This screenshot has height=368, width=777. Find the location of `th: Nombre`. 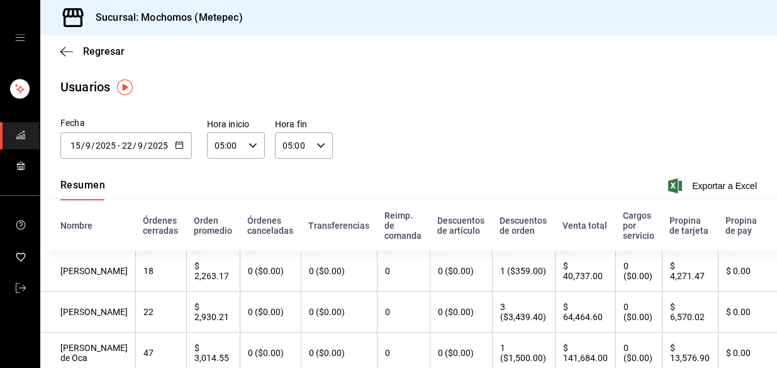

th: Nombre is located at coordinates (87, 225).